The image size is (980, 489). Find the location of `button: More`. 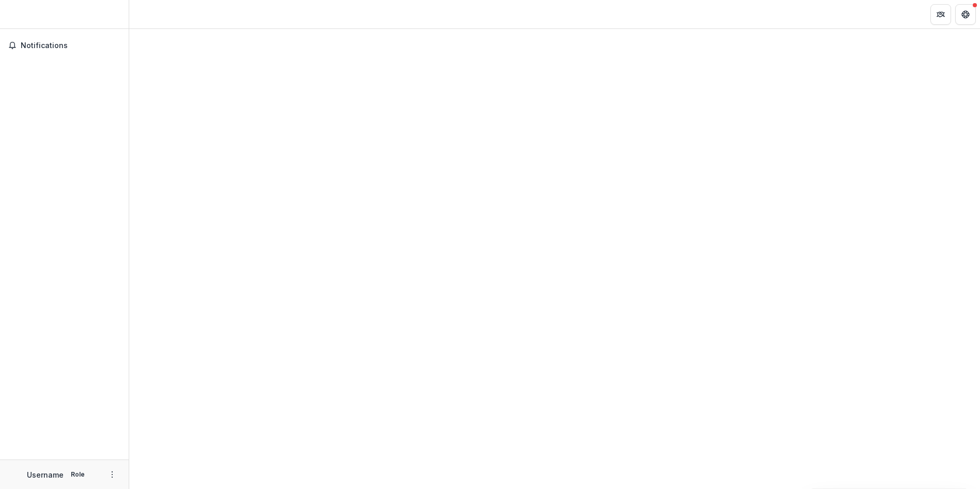

button: More is located at coordinates (112, 475).